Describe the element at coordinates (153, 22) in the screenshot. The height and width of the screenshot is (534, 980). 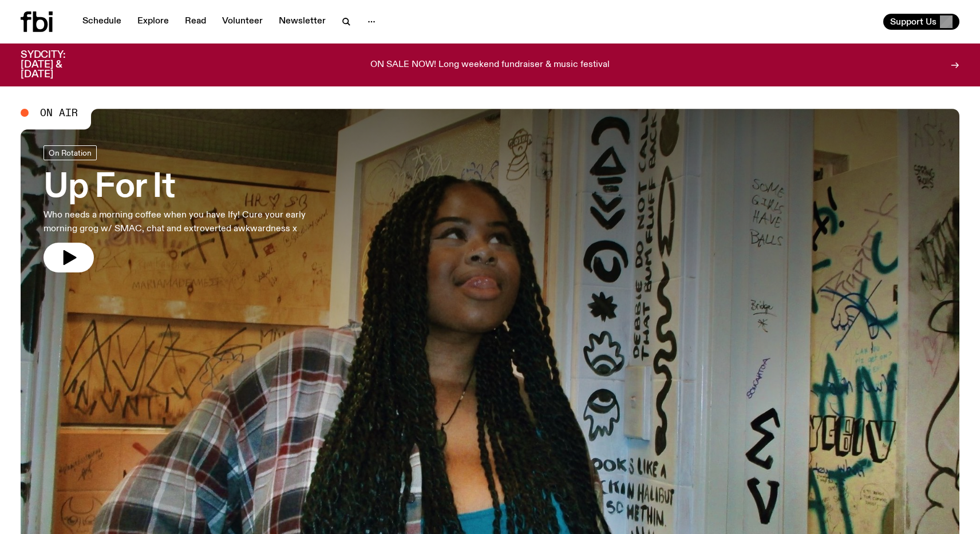
I see `a: Explore` at that location.